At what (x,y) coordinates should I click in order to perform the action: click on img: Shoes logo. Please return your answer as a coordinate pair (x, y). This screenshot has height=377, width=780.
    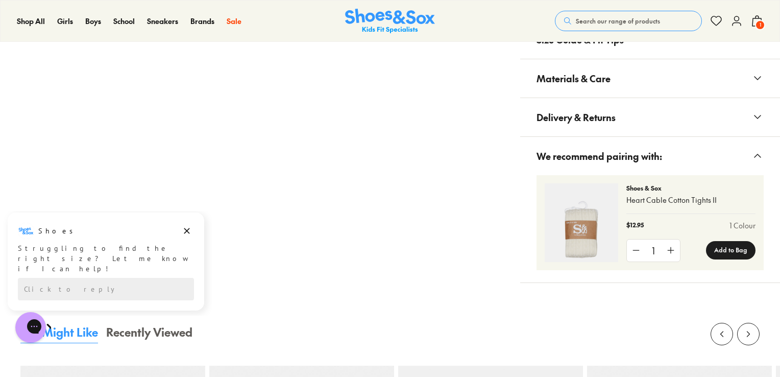
    Looking at the image, I should click on (26, 20).